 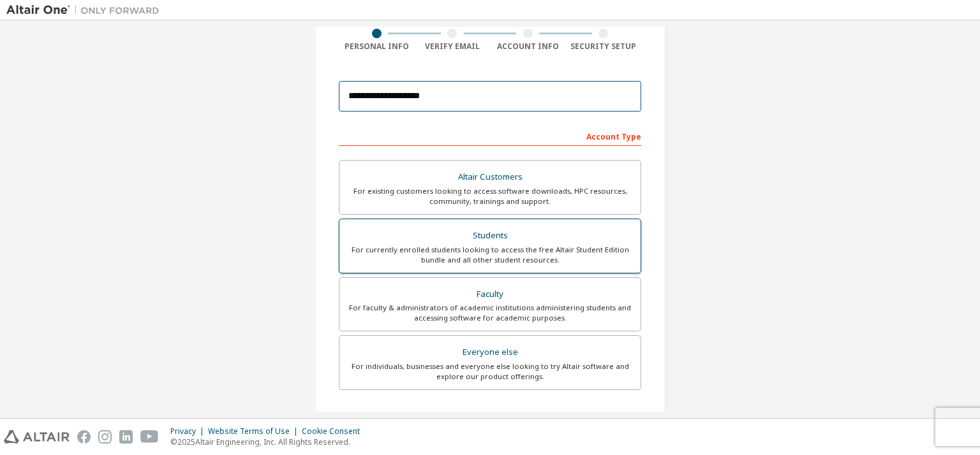 I want to click on p: © 2025 Altair Engineering, Inc. All Rights Reserved., so click(x=269, y=442).